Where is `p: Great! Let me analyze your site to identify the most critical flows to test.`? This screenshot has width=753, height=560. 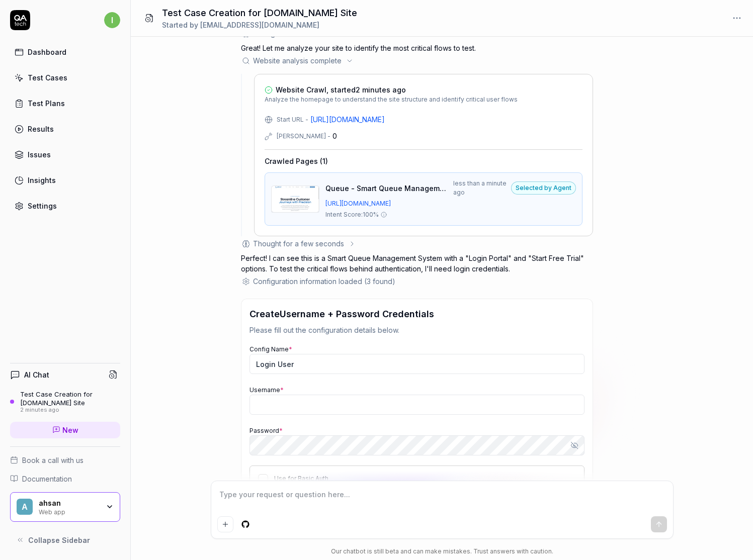 p: Great! Let me analyze your site to identify the most critical flows to test. is located at coordinates (417, 48).